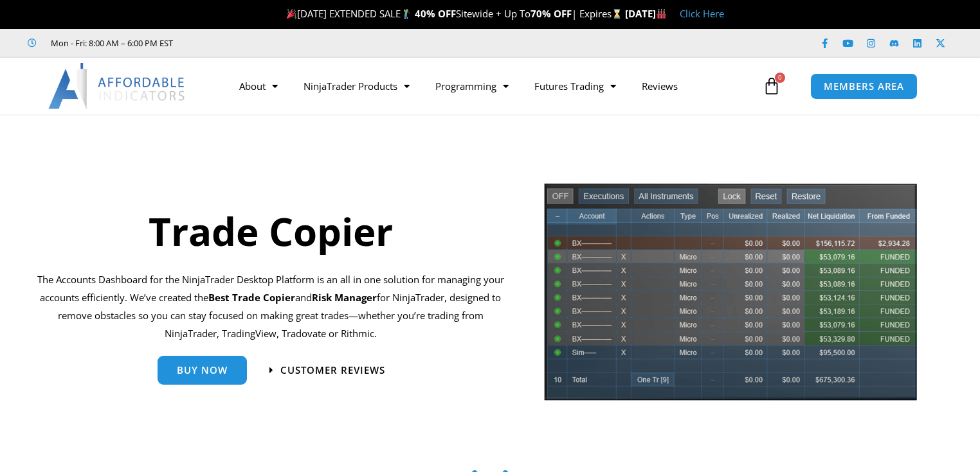 The width and height of the screenshot is (980, 472). What do you see at coordinates (270, 231) in the screenshot?
I see `h1: Trade Copier` at bounding box center [270, 231].